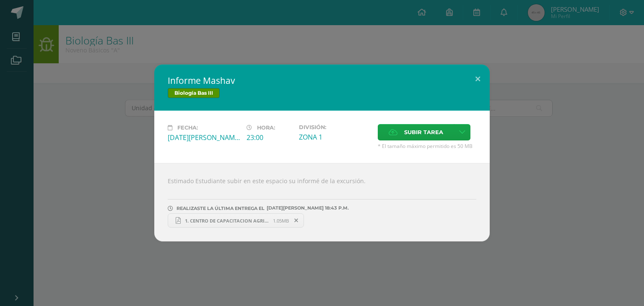 The height and width of the screenshot is (306, 644). I want to click on div: 23:00, so click(269, 137).